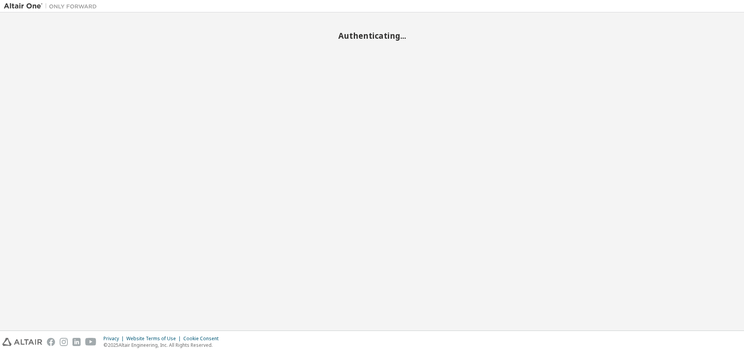 The width and height of the screenshot is (744, 353). Describe the element at coordinates (115, 339) in the screenshot. I see `div: Privacy` at that location.